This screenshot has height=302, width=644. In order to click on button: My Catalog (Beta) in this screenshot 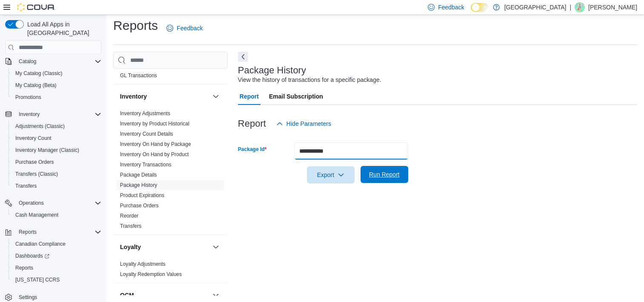, I will do `click(57, 85)`.